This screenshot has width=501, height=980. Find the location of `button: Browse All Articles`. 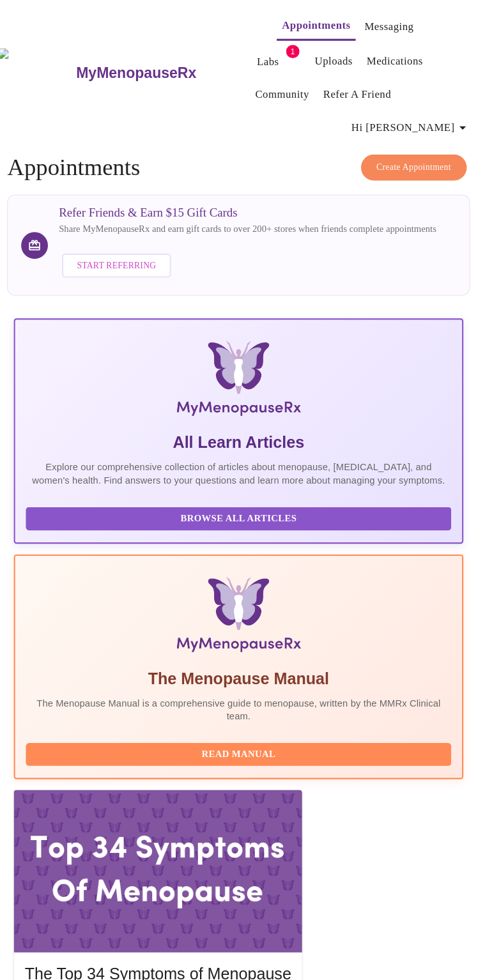

button: Browse All Articles is located at coordinates (250, 495).